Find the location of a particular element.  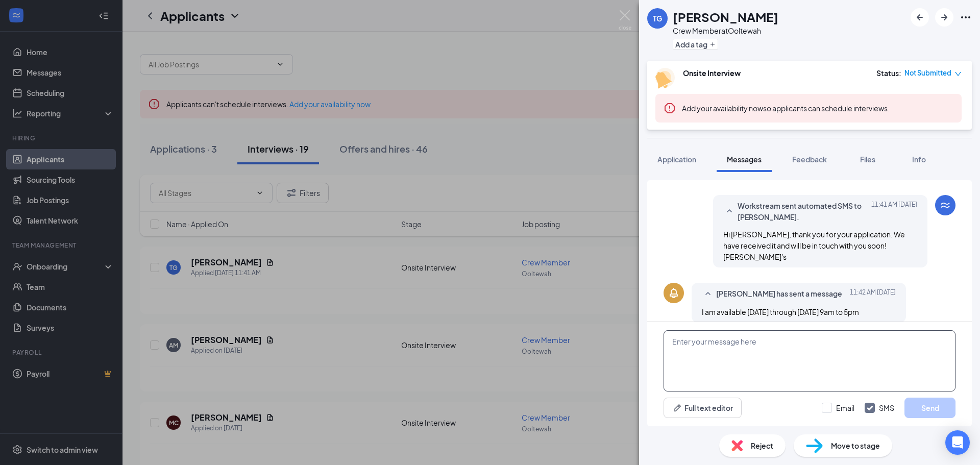

svg: Ellipses is located at coordinates (966, 17).